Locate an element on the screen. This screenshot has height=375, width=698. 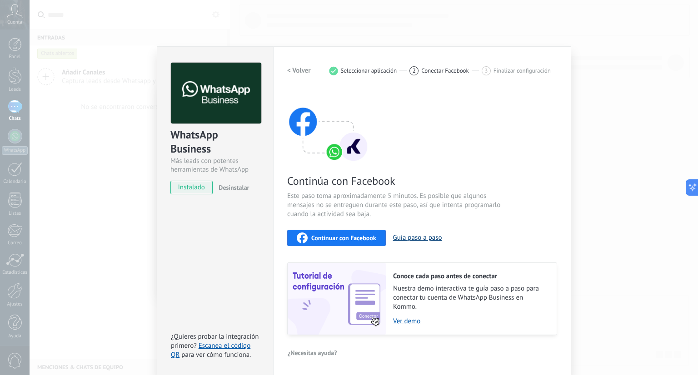
h2: Conoce cada paso antes de conectar is located at coordinates (470, 276).